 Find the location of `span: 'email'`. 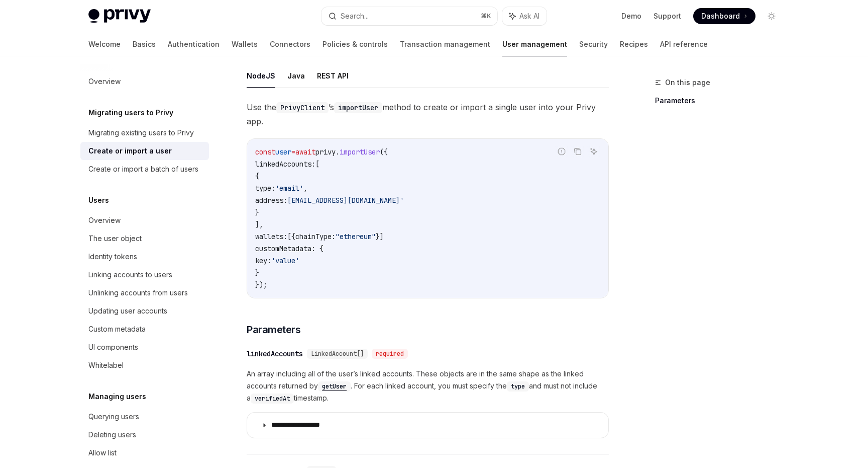

span: 'email' is located at coordinates (290, 188).